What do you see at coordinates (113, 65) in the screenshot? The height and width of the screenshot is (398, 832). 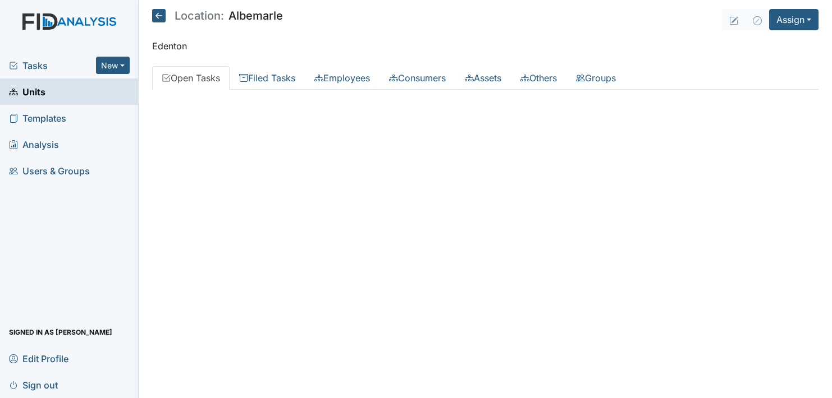 I see `button: New` at bounding box center [113, 65].